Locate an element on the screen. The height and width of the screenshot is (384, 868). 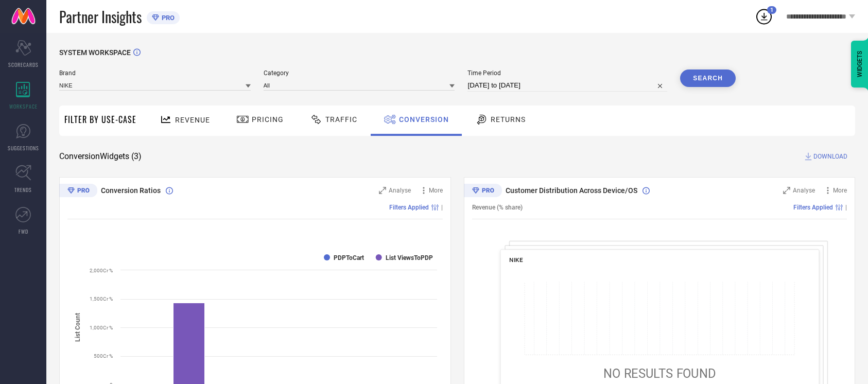
span: WORKSPACE is located at coordinates (23, 106).